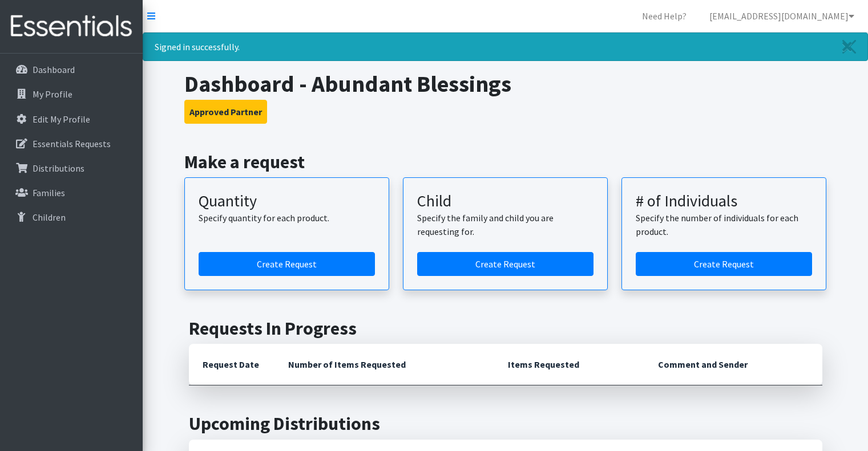 Image resolution: width=868 pixels, height=451 pixels. Describe the element at coordinates (225, 112) in the screenshot. I see `button: Approved Partner` at that location.